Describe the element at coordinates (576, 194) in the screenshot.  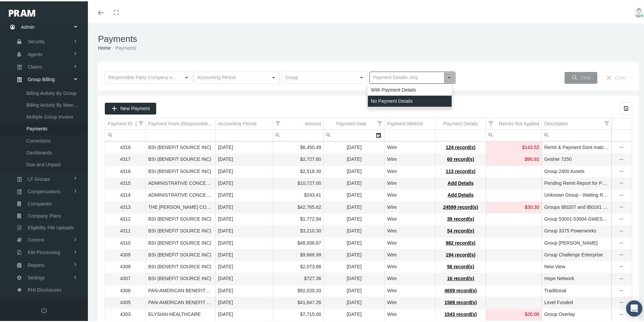
I see `td: Unknown Group - Waiting Remit` at that location.